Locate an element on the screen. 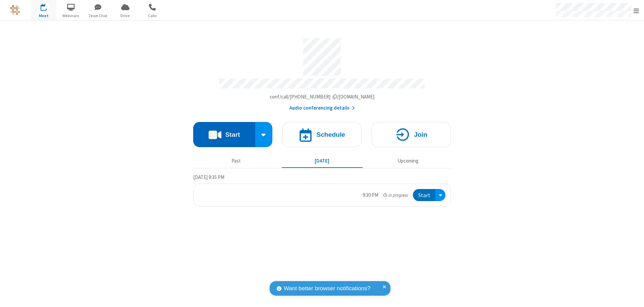  button: Join is located at coordinates (411, 135).